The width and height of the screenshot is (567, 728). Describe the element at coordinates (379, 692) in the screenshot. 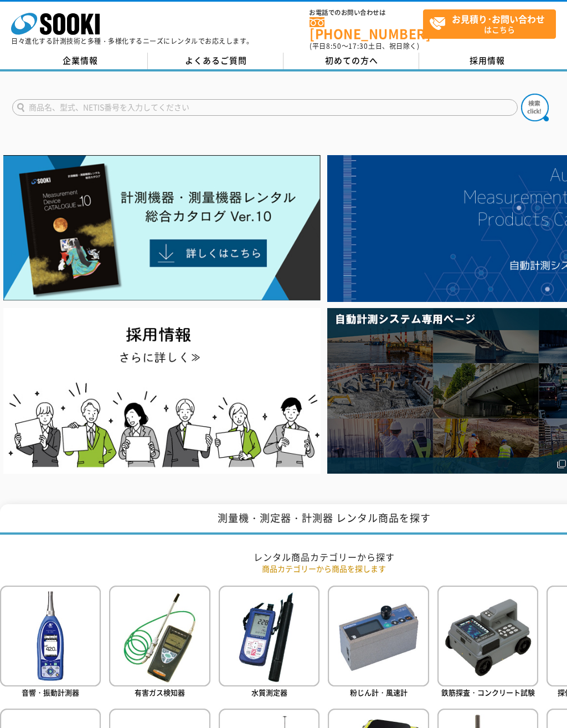

I see `span: 粉じん計・風速計` at that location.